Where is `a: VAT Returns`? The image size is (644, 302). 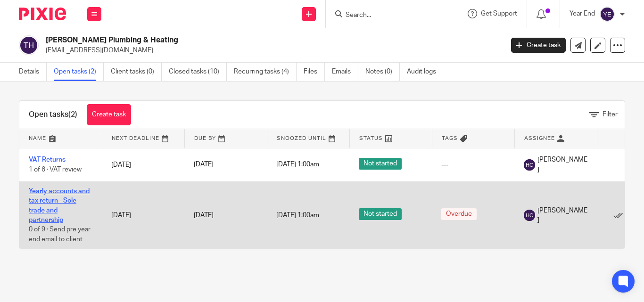 a: VAT Returns is located at coordinates (47, 160).